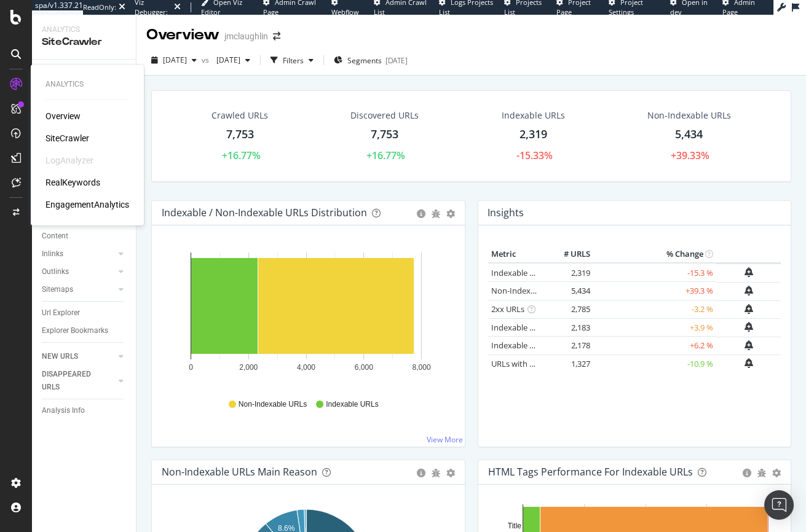 This screenshot has height=532, width=806. I want to click on text: 6,000, so click(364, 368).